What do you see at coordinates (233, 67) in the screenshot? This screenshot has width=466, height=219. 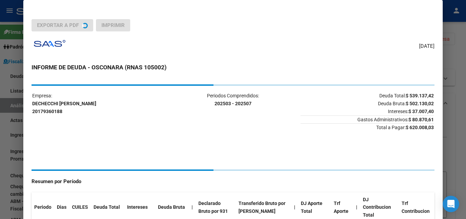 I see `h3: INFORME DE DEUDA - OSCONARA (RNAS 105002)` at bounding box center [233, 67].